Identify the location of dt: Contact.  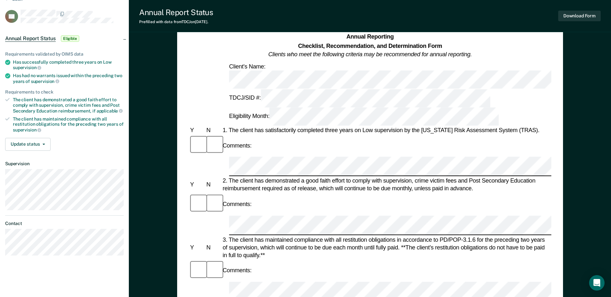
(64, 224).